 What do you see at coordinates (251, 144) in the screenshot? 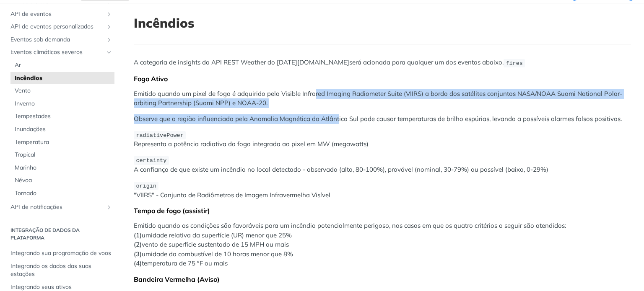
I see `font: Representa a potência radiativa do fogo integrada ao pixel em MW (megawatts)` at bounding box center [251, 144].